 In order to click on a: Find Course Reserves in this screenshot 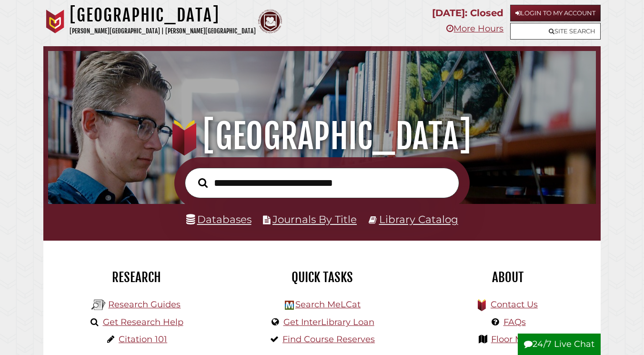, I will do `click(328, 339)`.